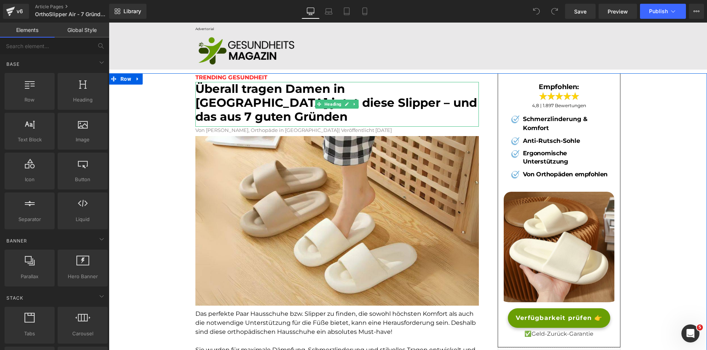 This screenshot has width=707, height=350. What do you see at coordinates (450, 312) in the screenshot?
I see `p: ✅Geld-Zurück-Garantie` at bounding box center [450, 312].